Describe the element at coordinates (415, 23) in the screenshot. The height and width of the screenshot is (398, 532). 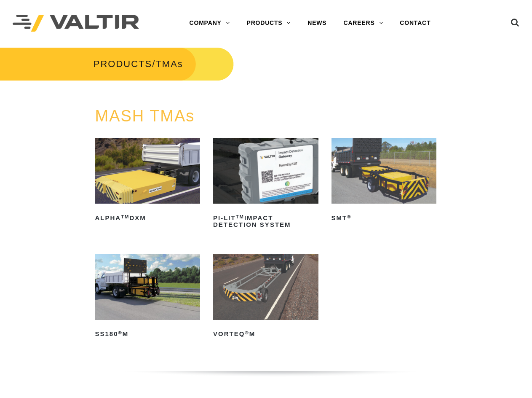
I see `a: CONTACT` at that location.